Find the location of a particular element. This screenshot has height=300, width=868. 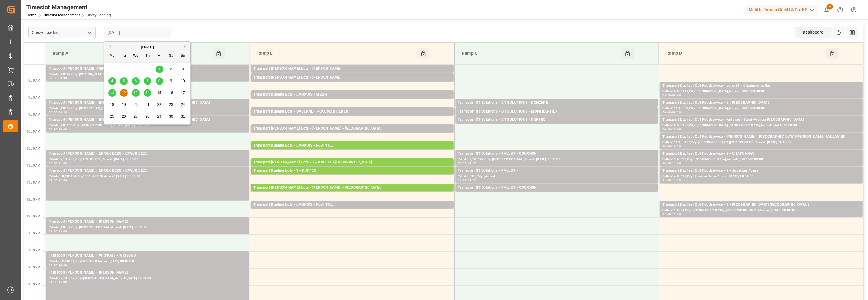

div: Transport Dachser Cof Foodservice - corsi fit - Champigneulles is located at coordinates (761, 86).